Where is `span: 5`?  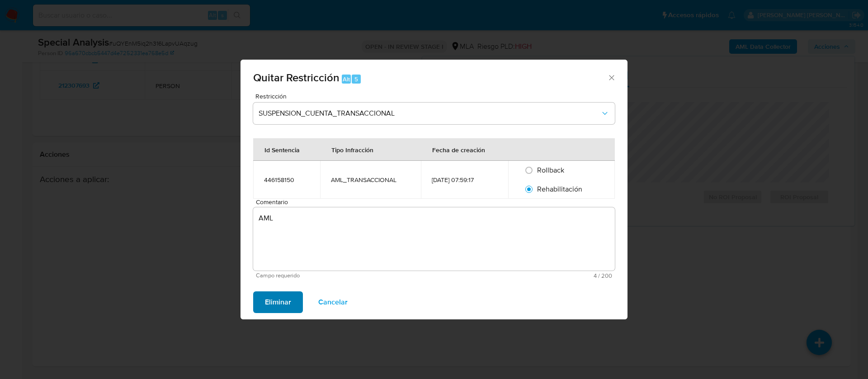 span: 5 is located at coordinates (356, 79).